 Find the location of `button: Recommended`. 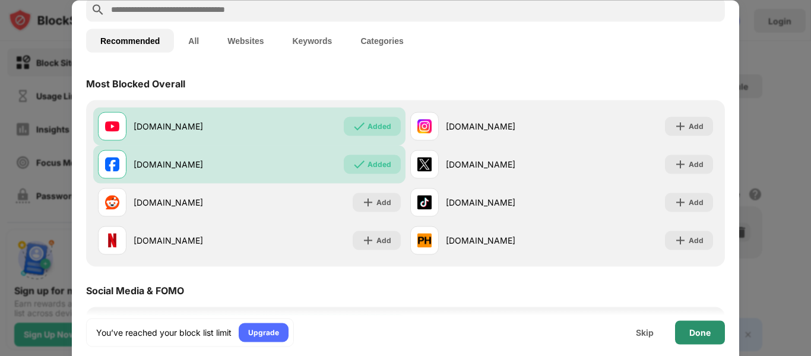

button: Recommended is located at coordinates (130, 40).